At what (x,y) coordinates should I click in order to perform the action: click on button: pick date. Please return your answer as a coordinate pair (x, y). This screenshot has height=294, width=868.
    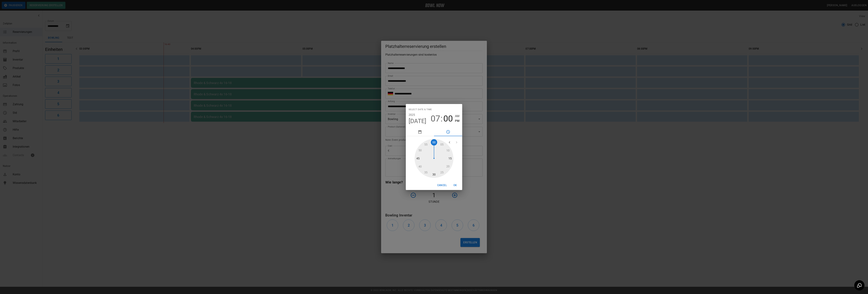
    Looking at the image, I should click on (420, 132).